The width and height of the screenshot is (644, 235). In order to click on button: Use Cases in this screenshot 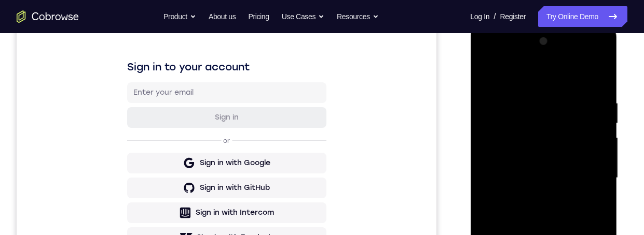, I will do `click(303, 17)`.